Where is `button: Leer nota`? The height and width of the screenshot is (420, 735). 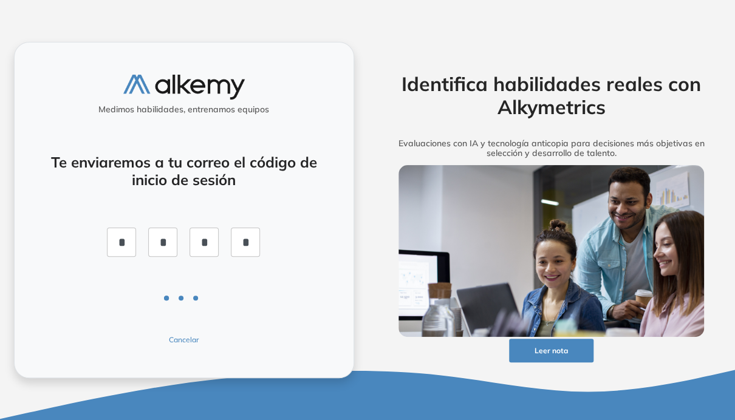
button: Leer nota is located at coordinates (551, 350).